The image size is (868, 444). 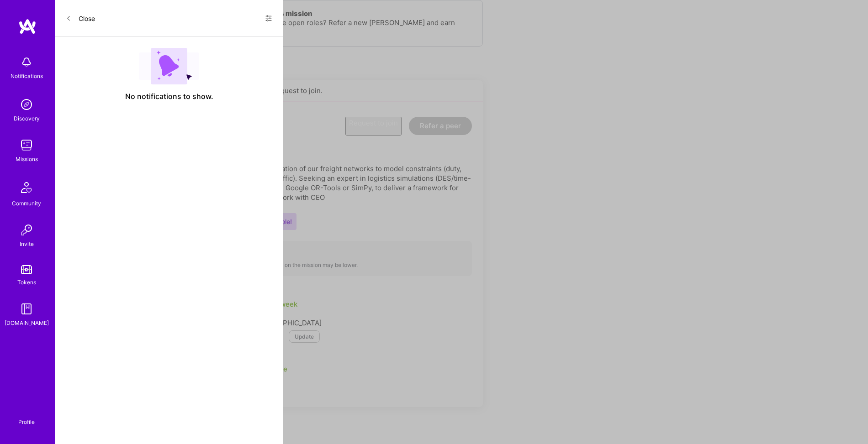 What do you see at coordinates (169, 66) in the screenshot?
I see `img: empty` at bounding box center [169, 66].